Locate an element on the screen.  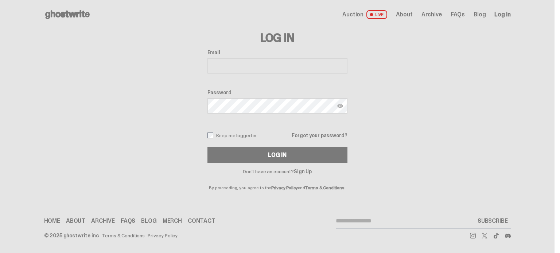
span: Archive is located at coordinates (432, 15).